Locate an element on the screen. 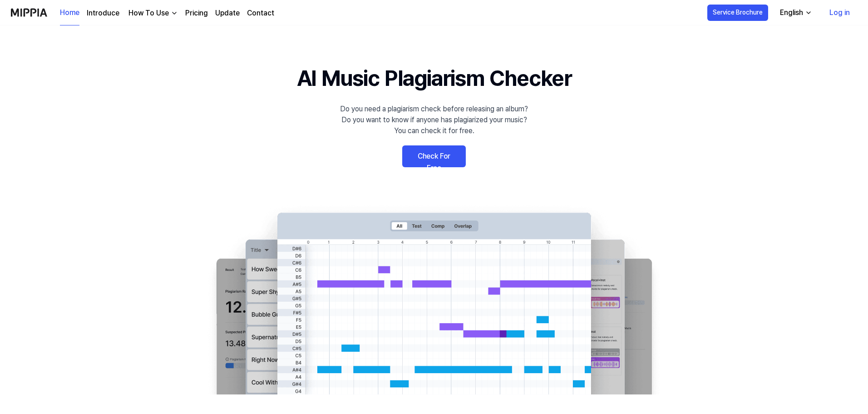 The image size is (868, 414). a: Contact is located at coordinates (260, 13).